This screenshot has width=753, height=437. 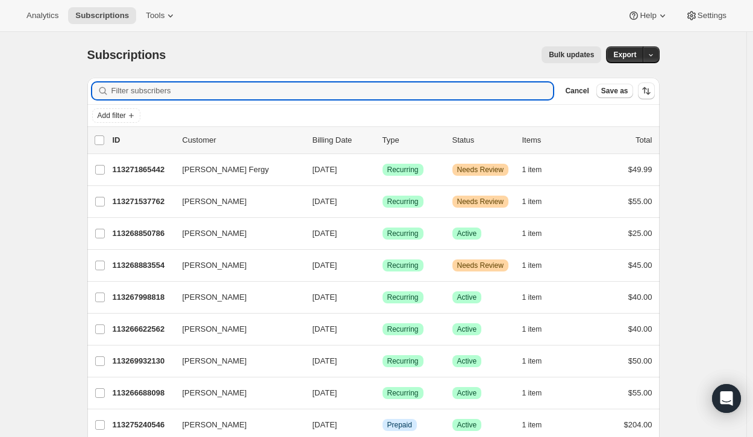 What do you see at coordinates (343, 140) in the screenshot?
I see `p: Billing Date` at bounding box center [343, 140].